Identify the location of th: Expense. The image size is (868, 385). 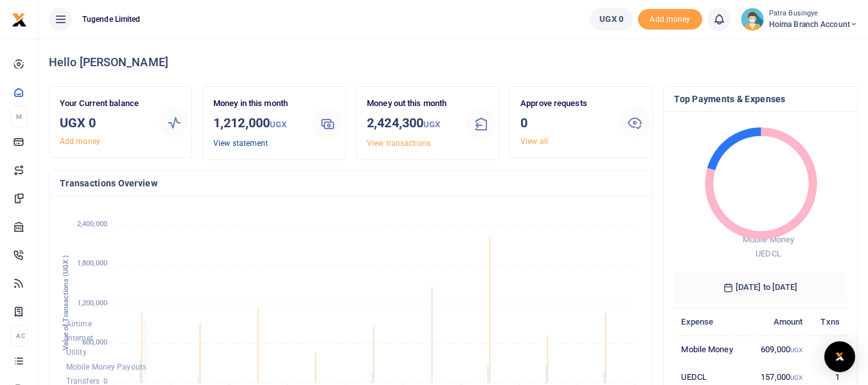
(710, 321).